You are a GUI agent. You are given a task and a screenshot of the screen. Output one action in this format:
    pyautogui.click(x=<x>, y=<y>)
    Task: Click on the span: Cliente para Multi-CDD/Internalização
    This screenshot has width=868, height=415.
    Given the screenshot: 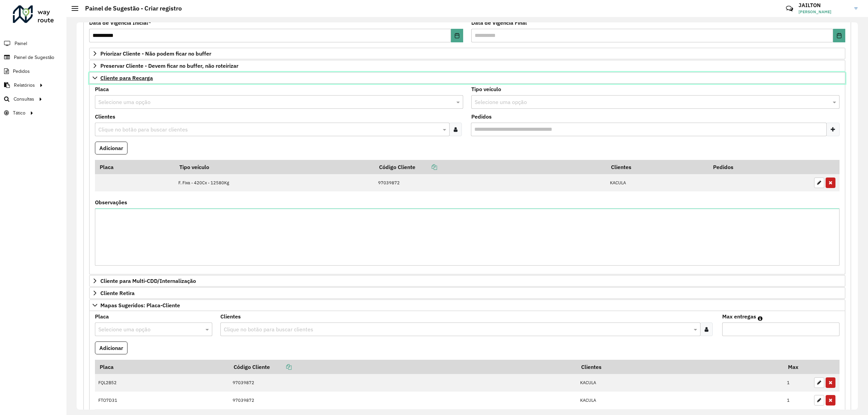 What is the action you would take?
    pyautogui.click(x=148, y=281)
    